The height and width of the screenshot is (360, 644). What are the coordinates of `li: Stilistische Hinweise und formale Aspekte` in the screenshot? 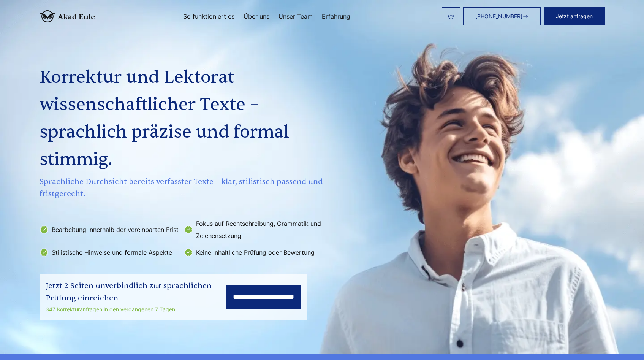 It's located at (109, 252).